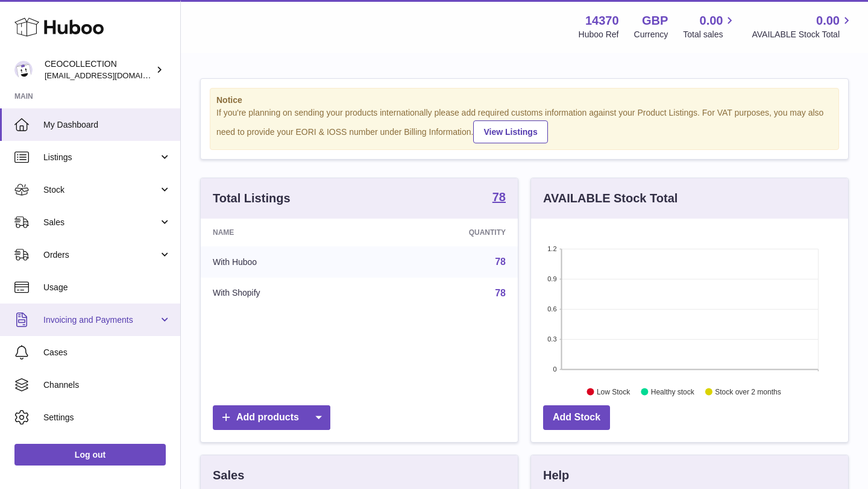 The image size is (868, 489). Describe the element at coordinates (524, 100) in the screenshot. I see `strong: Notice` at that location.